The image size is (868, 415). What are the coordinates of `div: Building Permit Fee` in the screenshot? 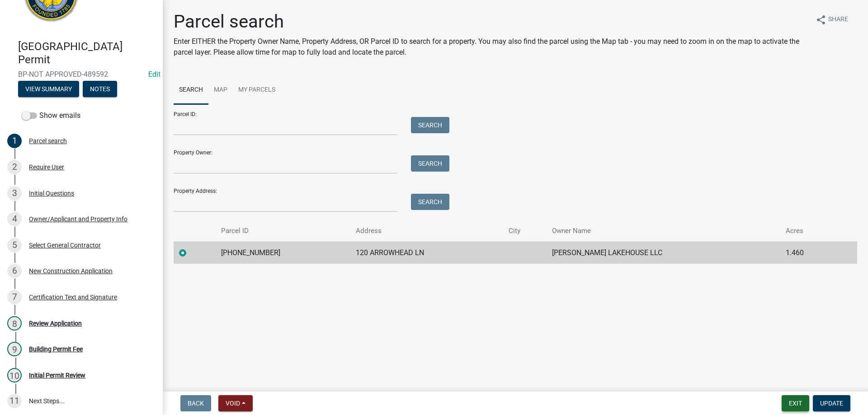 It's located at (56, 349).